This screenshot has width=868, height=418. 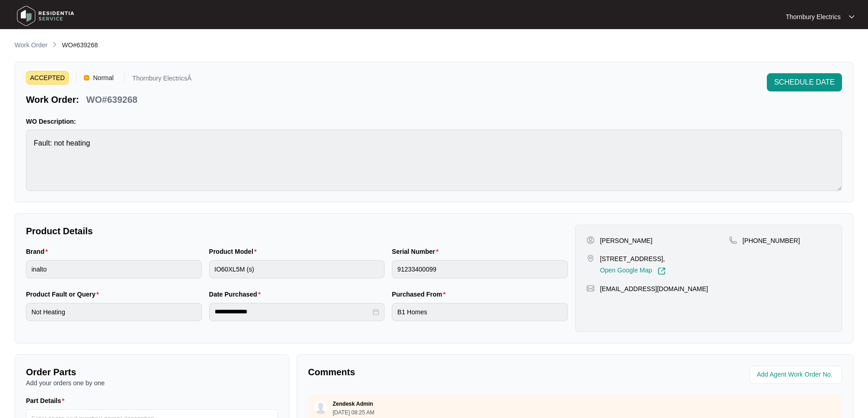 I want to click on img: residentia service logo, so click(x=46, y=16).